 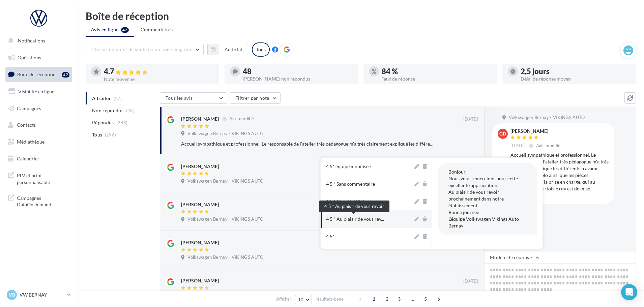 I want to click on span: (296), so click(x=111, y=134).